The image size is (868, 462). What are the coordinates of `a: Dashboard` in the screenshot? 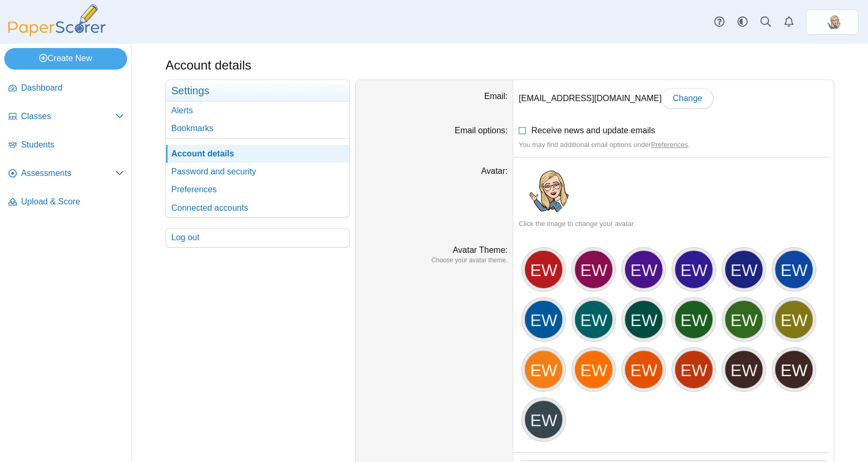 It's located at (65, 89).